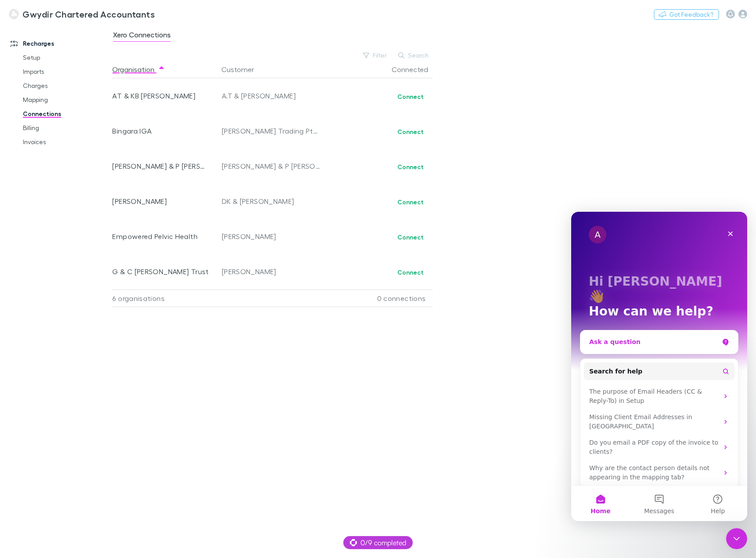  Describe the element at coordinates (88, 159) in the screenshot. I see `button: Search for help` at that location.